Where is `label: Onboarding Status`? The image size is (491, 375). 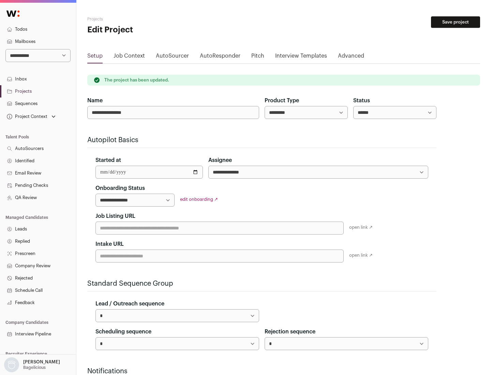
label: Onboarding Status is located at coordinates (120, 188).